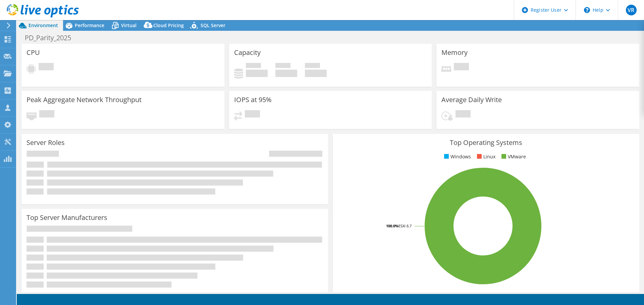 This screenshot has width=644, height=305. Describe the element at coordinates (485, 157) in the screenshot. I see `li: Linux` at that location.